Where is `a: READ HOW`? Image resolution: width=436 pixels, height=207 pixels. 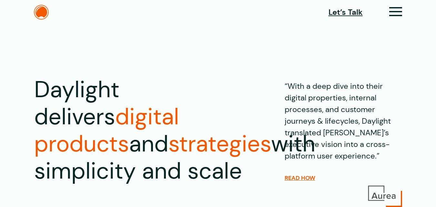
a: READ HOW is located at coordinates (300, 178).